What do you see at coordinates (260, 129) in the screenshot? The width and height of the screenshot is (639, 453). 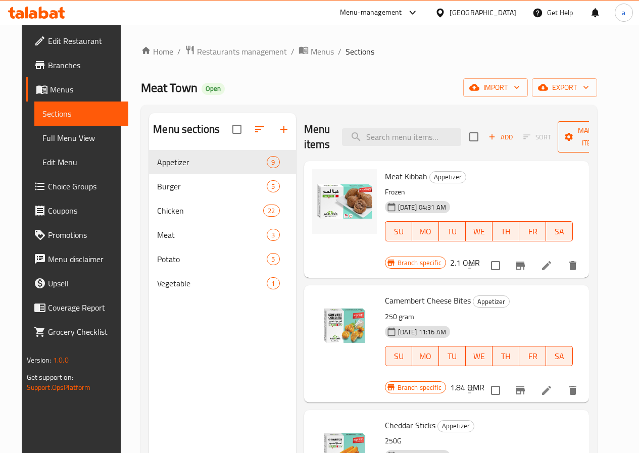 I see `span: Sort sections` at bounding box center [260, 129].